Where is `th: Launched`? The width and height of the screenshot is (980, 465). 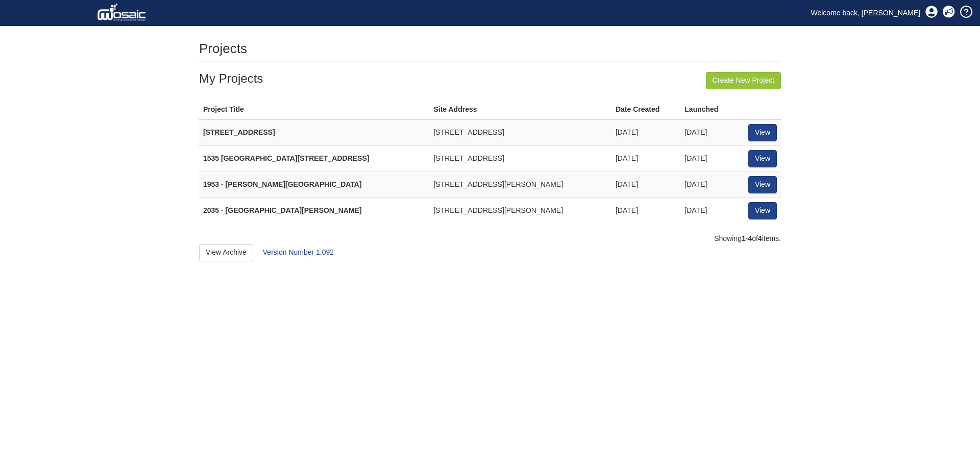 th: Launched is located at coordinates (708, 110).